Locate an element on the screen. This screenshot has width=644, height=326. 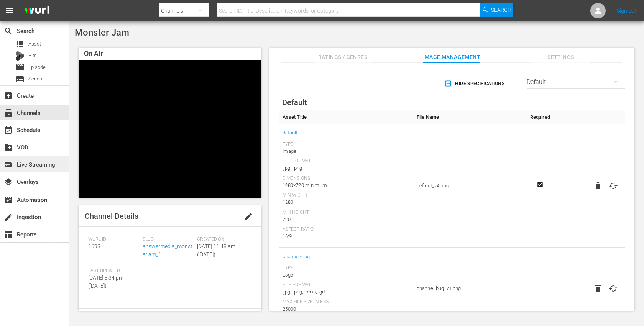
td: default_v4.png is located at coordinates (469, 186).